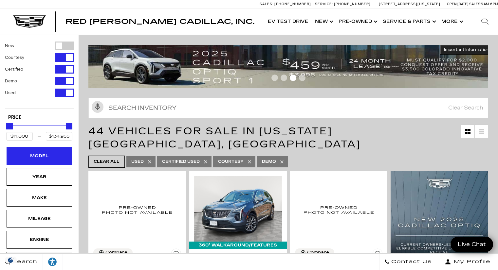 The image size is (498, 270). Describe the element at coordinates (269, 162) in the screenshot. I see `span: Demo` at that location.